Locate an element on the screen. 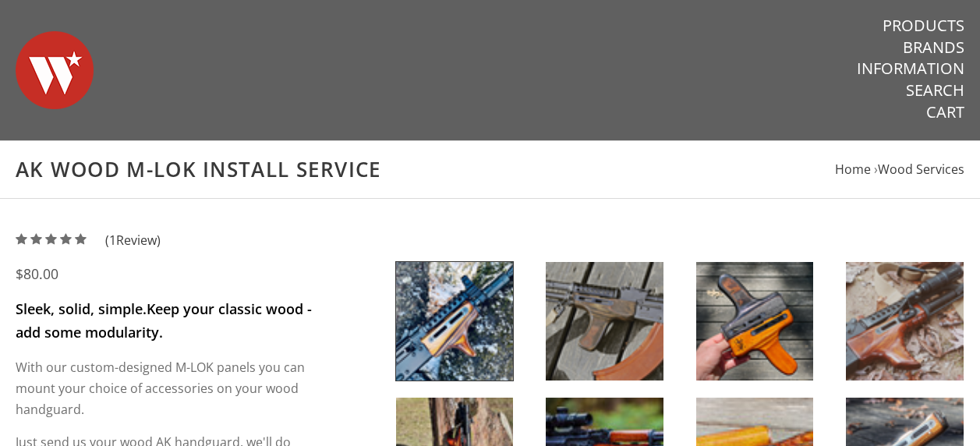  strong: Keep your classic wood - add some modularity. is located at coordinates (164, 321).